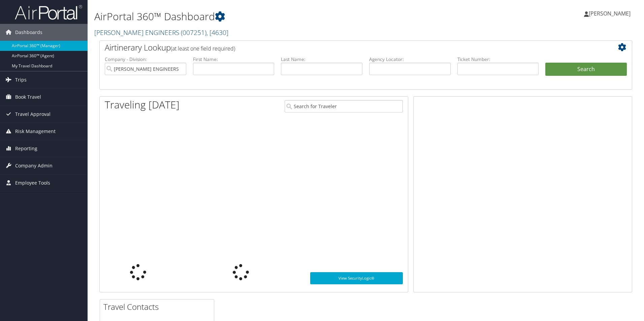 The height and width of the screenshot is (321, 644). What do you see at coordinates (28, 32) in the screenshot?
I see `span: Dashboards` at bounding box center [28, 32].